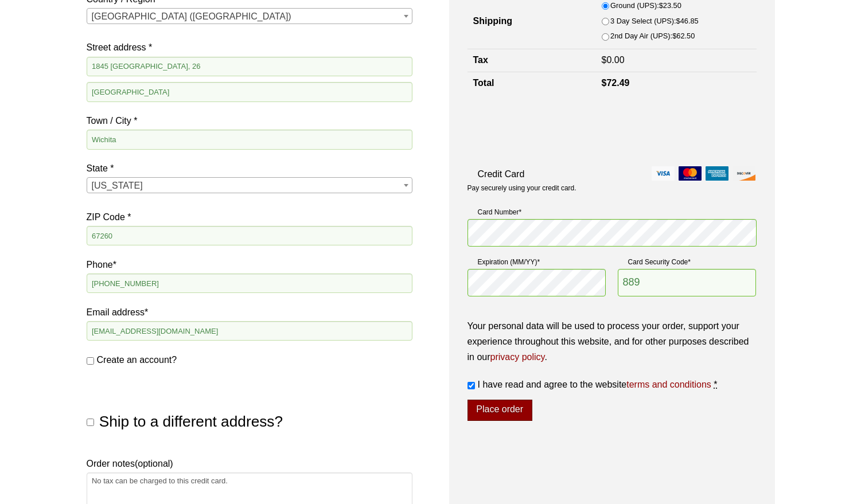  I want to click on img: discover, so click(744, 173).